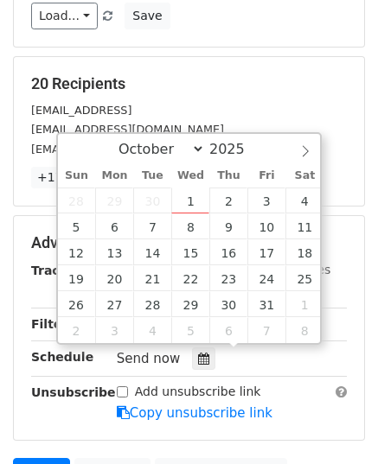 The image size is (378, 464). I want to click on strong: Unsubscribe, so click(73, 392).